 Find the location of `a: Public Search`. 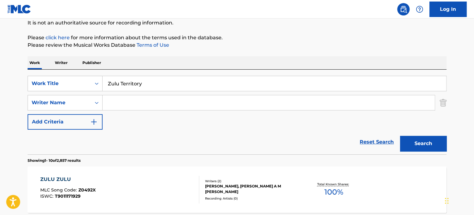

a: Public Search is located at coordinates (403, 9).